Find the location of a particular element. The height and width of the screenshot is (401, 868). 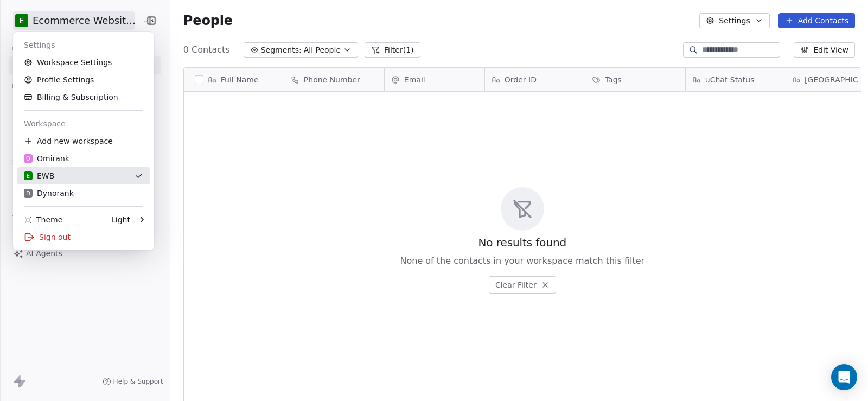

a: Billing & Subscription is located at coordinates (84, 97).